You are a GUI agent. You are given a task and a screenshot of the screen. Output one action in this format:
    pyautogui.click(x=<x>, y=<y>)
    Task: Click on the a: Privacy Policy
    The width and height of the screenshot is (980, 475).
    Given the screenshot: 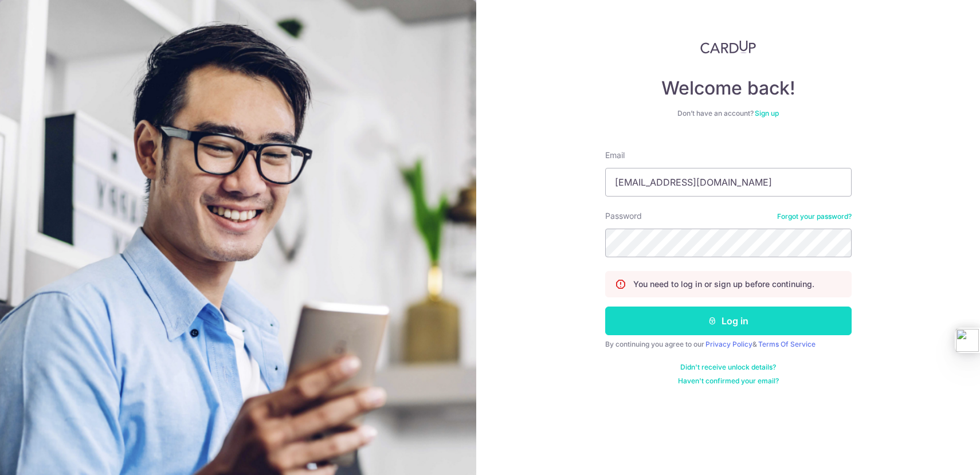 What is the action you would take?
    pyautogui.click(x=729, y=344)
    